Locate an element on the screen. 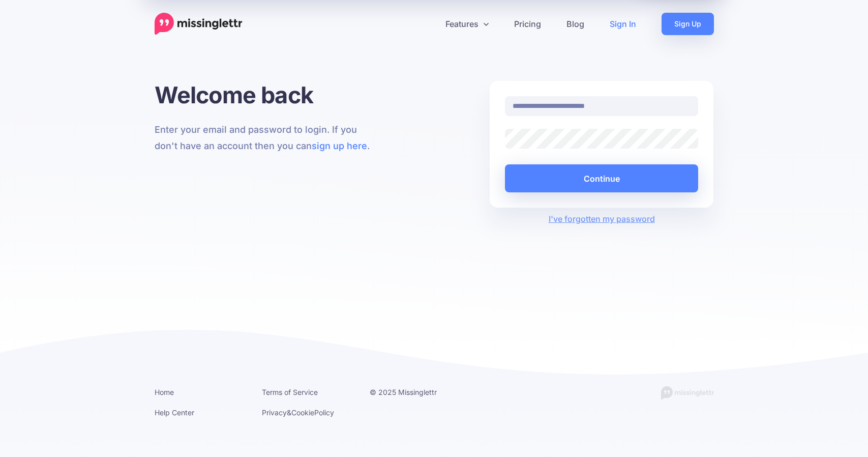 The width and height of the screenshot is (868, 457). a: I've forgotten my password is located at coordinates (602, 219).